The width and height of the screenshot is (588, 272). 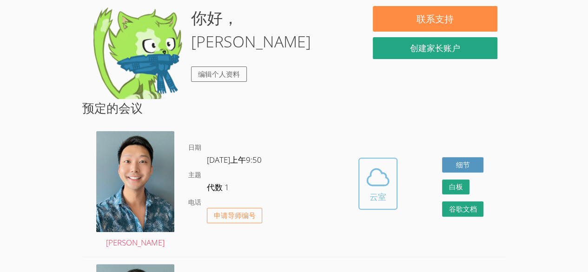 I want to click on button: 申请导师编号, so click(x=235, y=215).